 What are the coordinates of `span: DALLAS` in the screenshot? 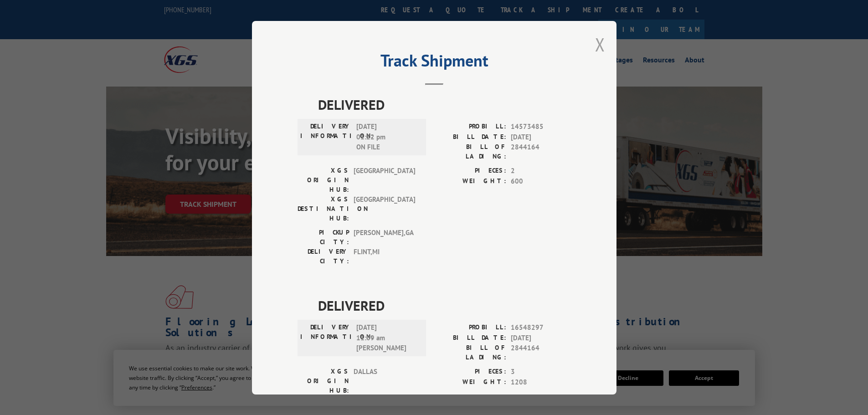 It's located at (384, 381).